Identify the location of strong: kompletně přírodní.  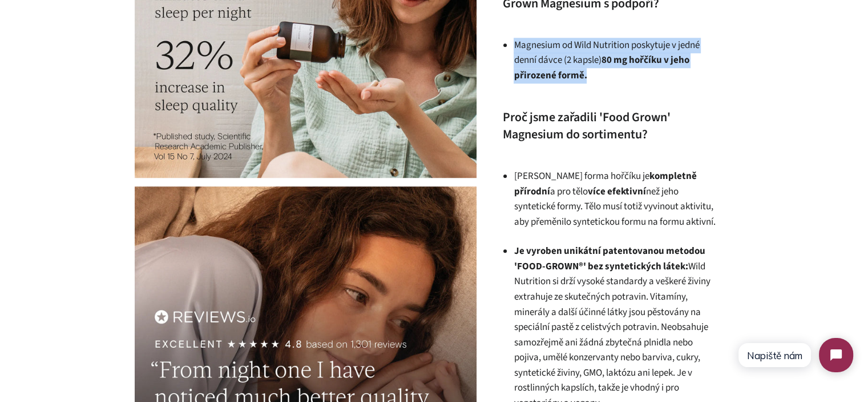
(605, 184).